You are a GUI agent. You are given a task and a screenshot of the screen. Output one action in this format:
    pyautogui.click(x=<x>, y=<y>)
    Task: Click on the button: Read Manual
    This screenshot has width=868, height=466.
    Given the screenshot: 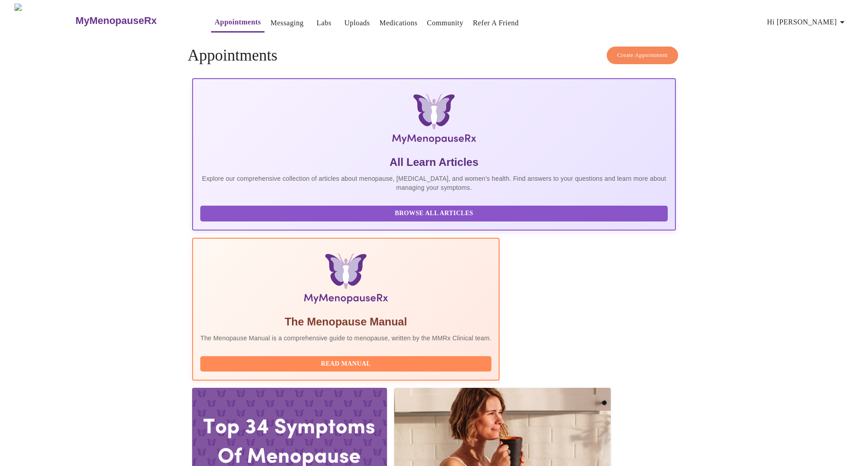 What is the action you would take?
    pyautogui.click(x=346, y=364)
    